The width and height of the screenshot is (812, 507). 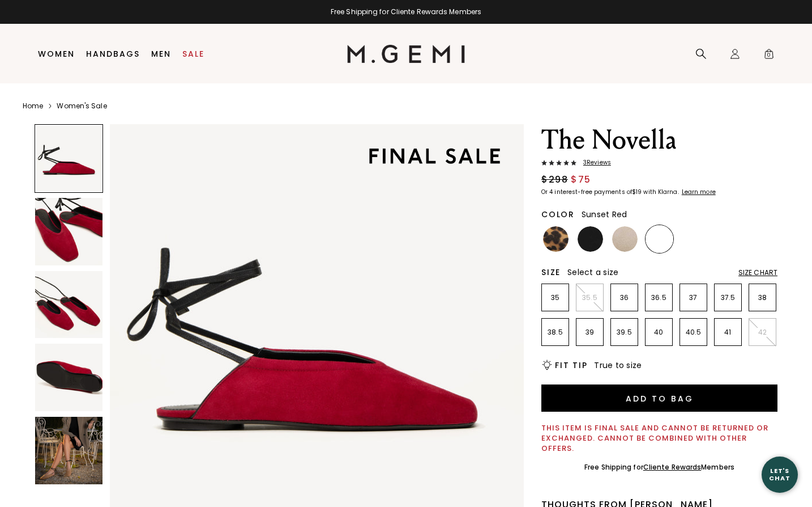 What do you see at coordinates (637, 192) in the screenshot?
I see `klarna-placement-style-amount: $19` at bounding box center [637, 192].